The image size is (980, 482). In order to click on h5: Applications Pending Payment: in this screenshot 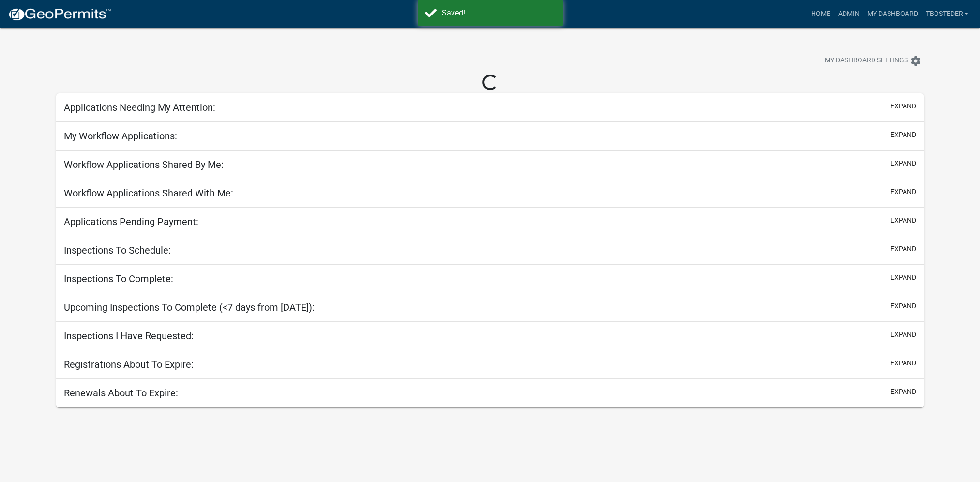, I will do `click(131, 221)`.